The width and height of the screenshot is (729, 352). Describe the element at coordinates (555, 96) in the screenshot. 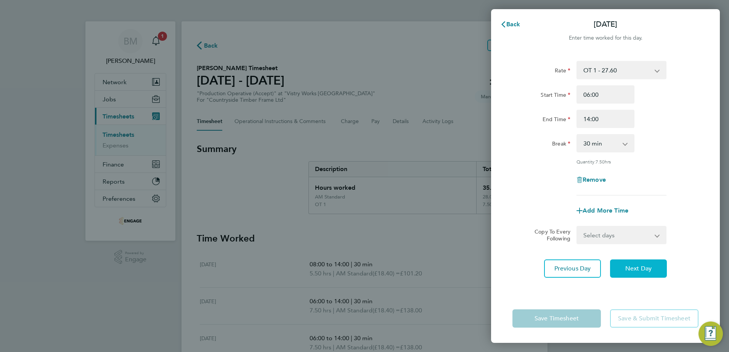

I see `label: Start Time` at that location.